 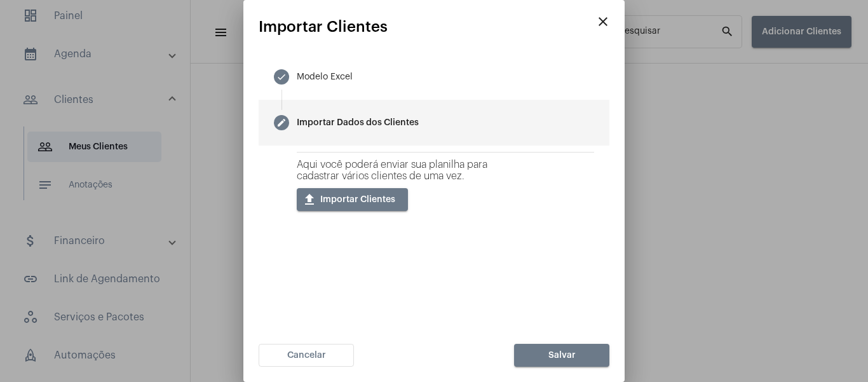 I want to click on span: Salvar, so click(x=561, y=355).